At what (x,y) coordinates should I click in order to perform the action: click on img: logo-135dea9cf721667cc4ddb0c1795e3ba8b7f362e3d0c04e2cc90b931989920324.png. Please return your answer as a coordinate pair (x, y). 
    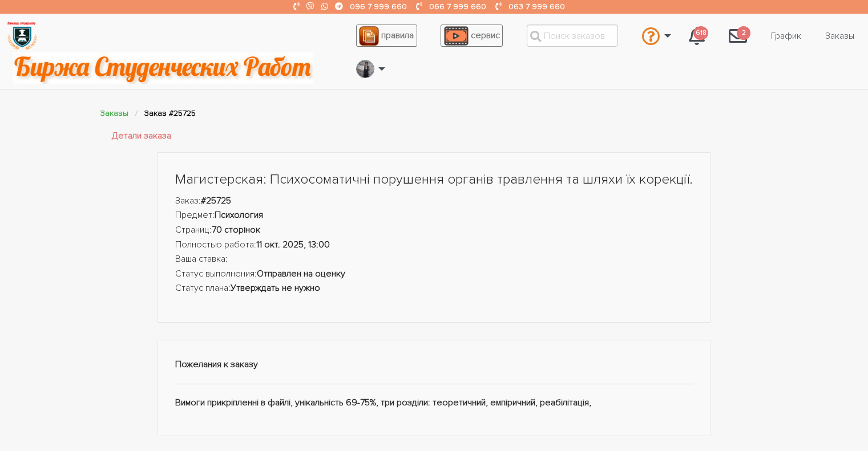
    Looking at the image, I should click on (22, 35).